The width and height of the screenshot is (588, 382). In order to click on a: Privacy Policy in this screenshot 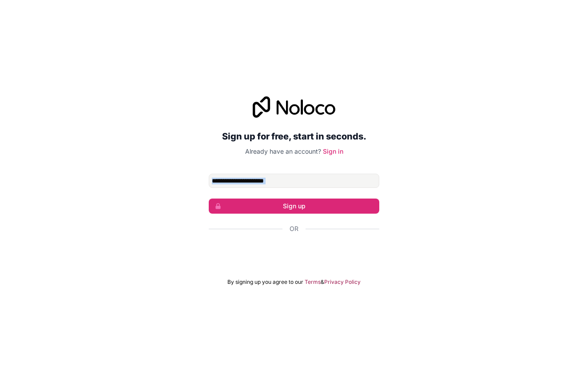, I will do `click(342, 282)`.